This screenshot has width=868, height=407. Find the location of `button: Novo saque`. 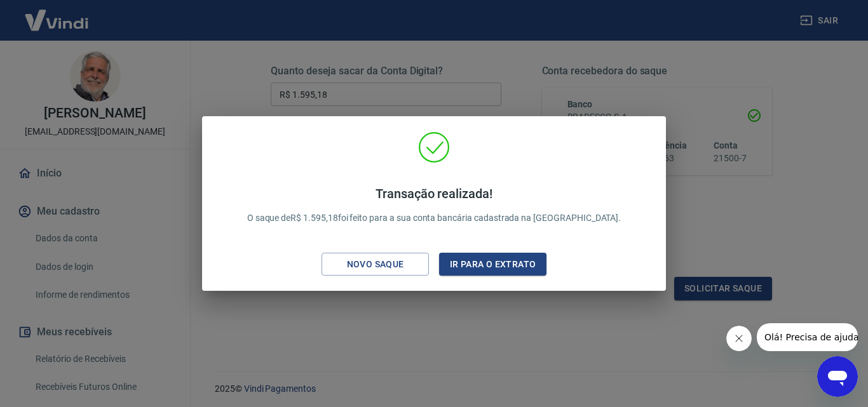

button: Novo saque is located at coordinates (375, 264).